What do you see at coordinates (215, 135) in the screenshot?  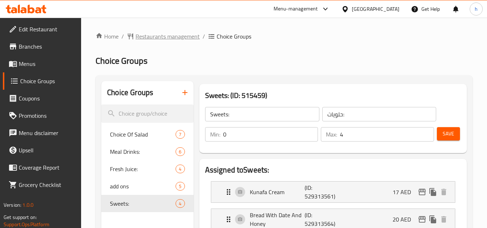 I see `p: Min:` at bounding box center [215, 135].